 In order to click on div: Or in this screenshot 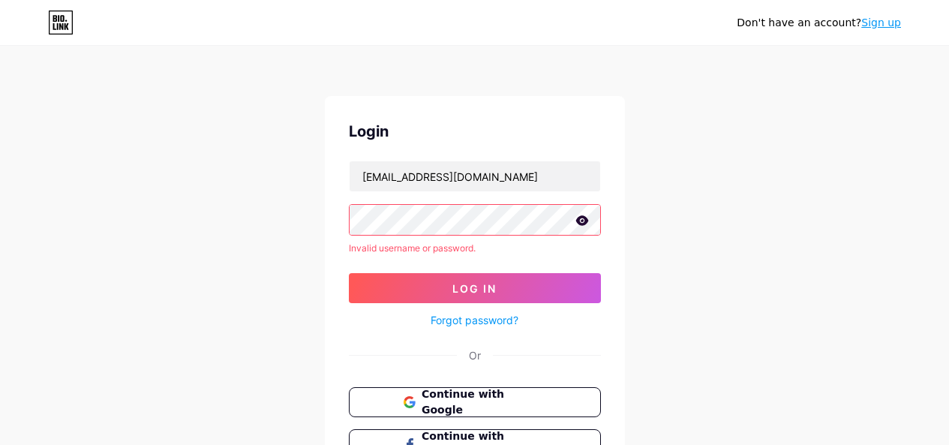, I will do `click(475, 355)`.